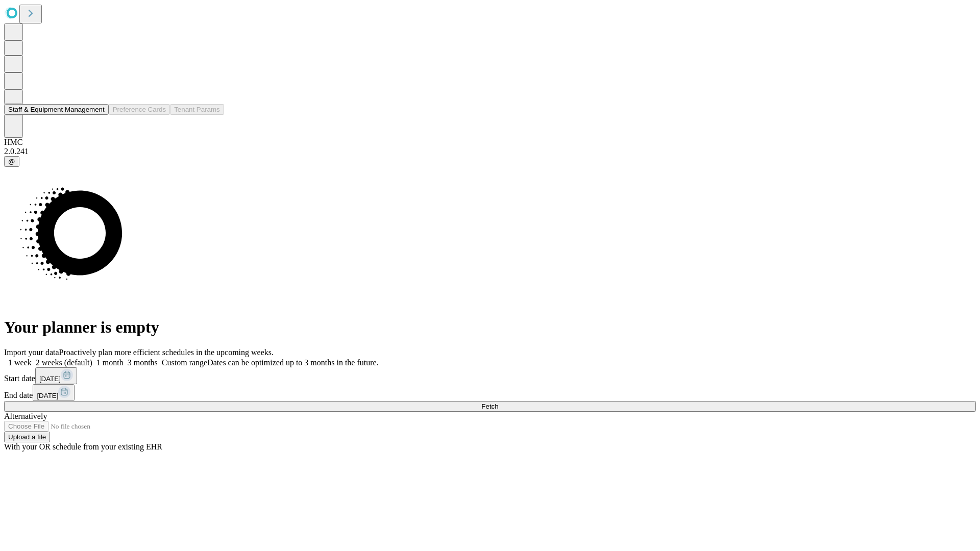  I want to click on h1: Your planner is empty, so click(490, 326).